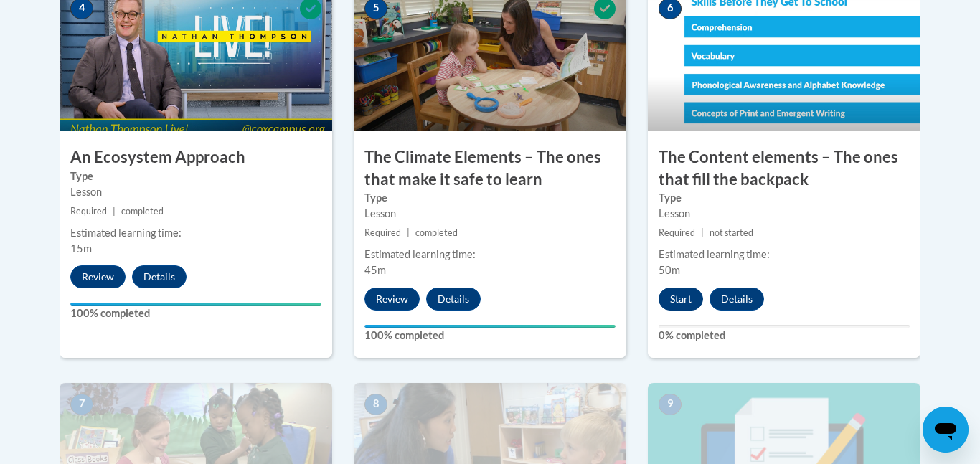  I want to click on button: Start, so click(681, 299).